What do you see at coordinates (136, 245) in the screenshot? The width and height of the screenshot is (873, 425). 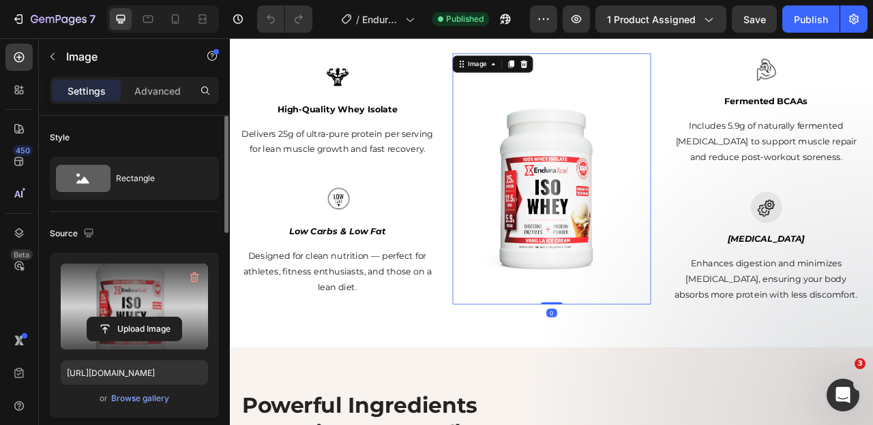 I see `i: Low Carbs & Low Fat` at bounding box center [136, 245].